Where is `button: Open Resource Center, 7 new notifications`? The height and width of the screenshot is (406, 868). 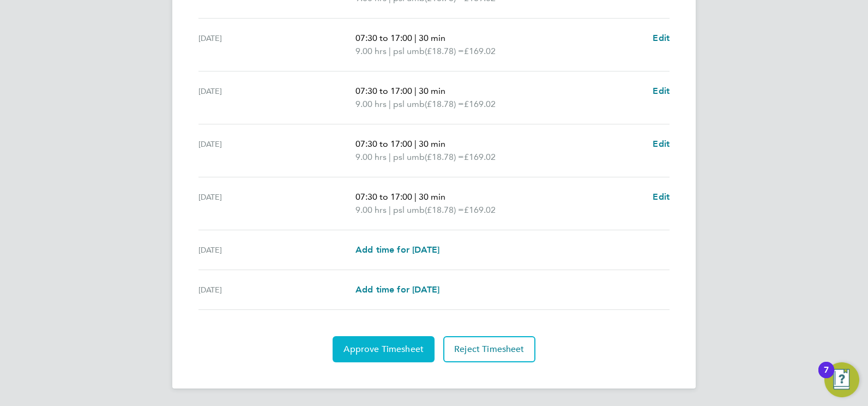 button: Open Resource Center, 7 new notifications is located at coordinates (842, 380).